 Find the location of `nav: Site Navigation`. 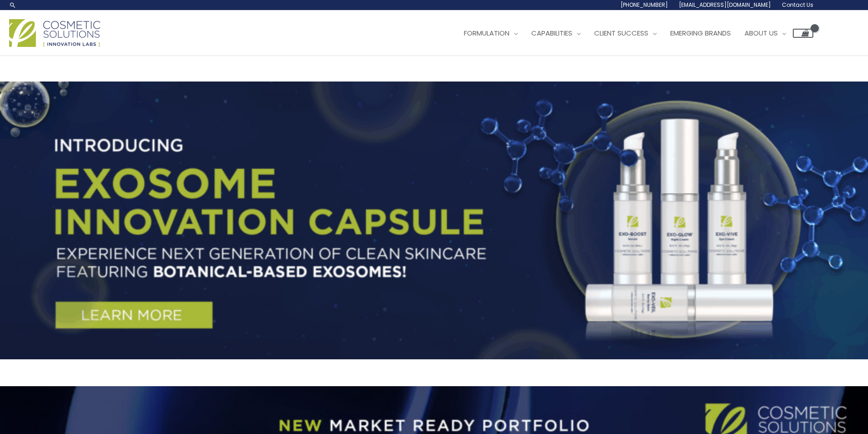

nav: Site Navigation is located at coordinates (632, 33).